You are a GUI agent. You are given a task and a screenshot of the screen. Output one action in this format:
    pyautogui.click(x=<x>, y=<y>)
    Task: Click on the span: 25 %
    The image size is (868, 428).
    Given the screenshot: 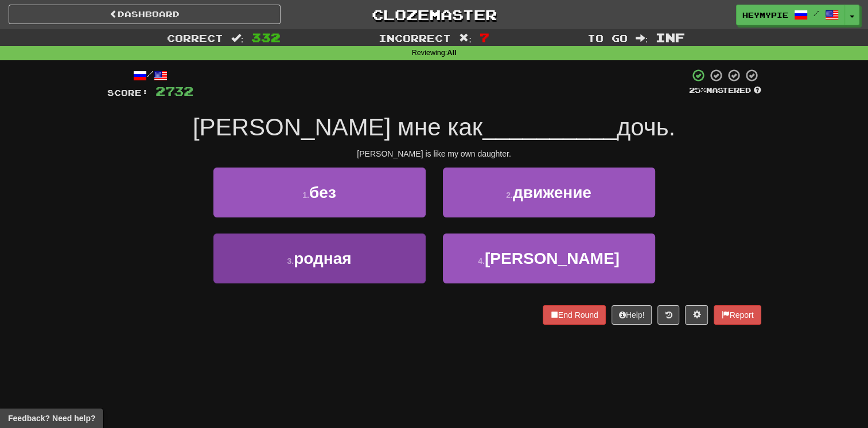 What is the action you would take?
    pyautogui.click(x=698, y=90)
    